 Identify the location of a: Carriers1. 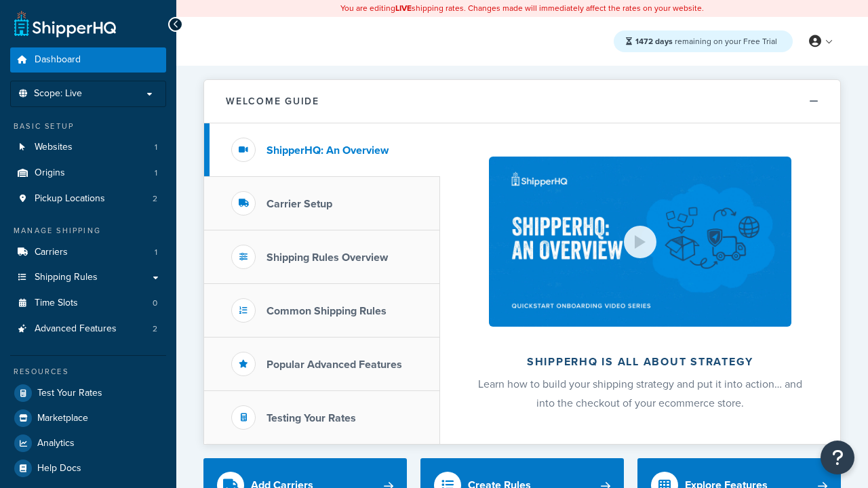
(88, 252).